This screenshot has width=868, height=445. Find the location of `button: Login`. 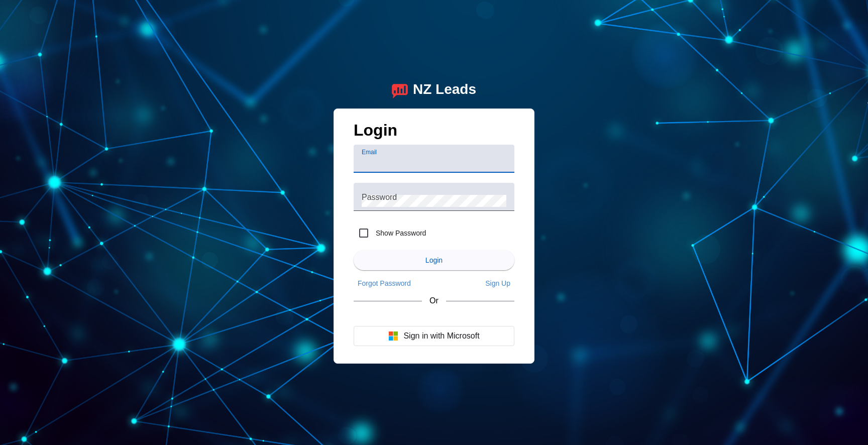

button: Login is located at coordinates (434, 260).